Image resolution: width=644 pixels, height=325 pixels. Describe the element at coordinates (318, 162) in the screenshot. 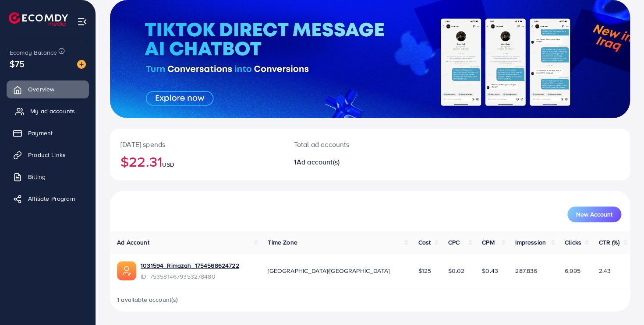

I see `span: Ad account(s)` at that location.